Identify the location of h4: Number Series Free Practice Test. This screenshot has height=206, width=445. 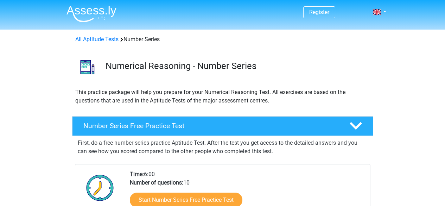
(211, 126).